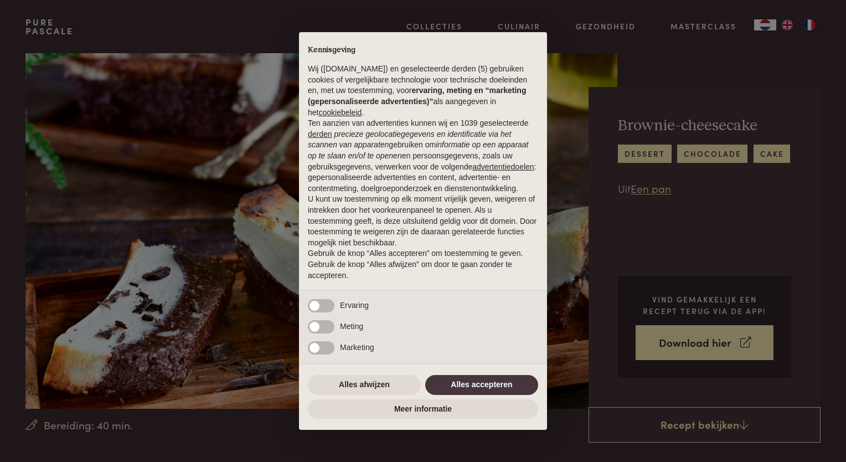 Image resolution: width=846 pixels, height=462 pixels. Describe the element at coordinates (423, 50) in the screenshot. I see `h2: Kennisgeving` at that location.